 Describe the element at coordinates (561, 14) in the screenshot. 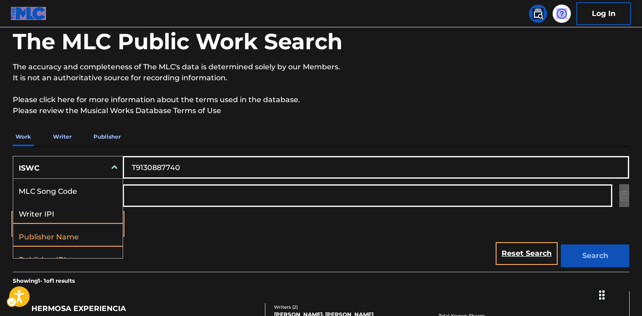

I see `img: help` at that location.